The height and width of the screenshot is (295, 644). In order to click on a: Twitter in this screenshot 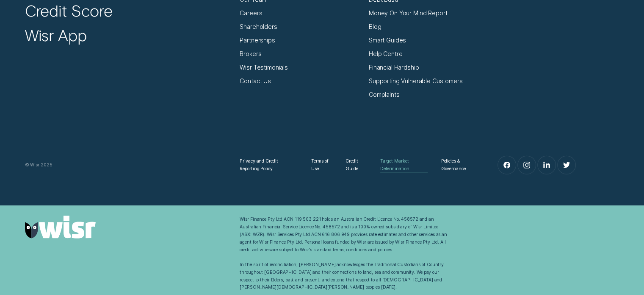, I will do `click(567, 165)`.